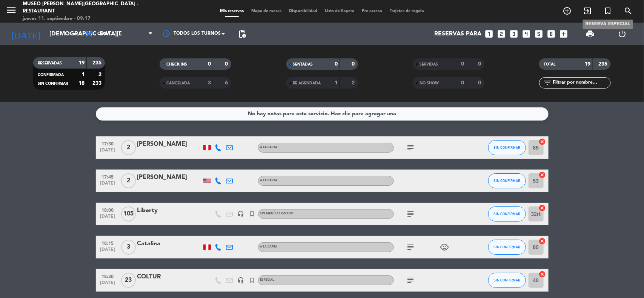 This screenshot has height=298, width=644. What do you see at coordinates (128, 214) in the screenshot?
I see `span: 105` at bounding box center [128, 214].